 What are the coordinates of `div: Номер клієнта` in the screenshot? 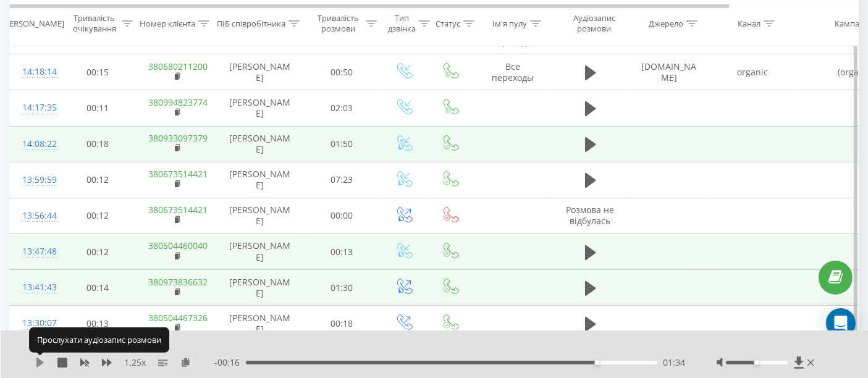 It's located at (168, 23).